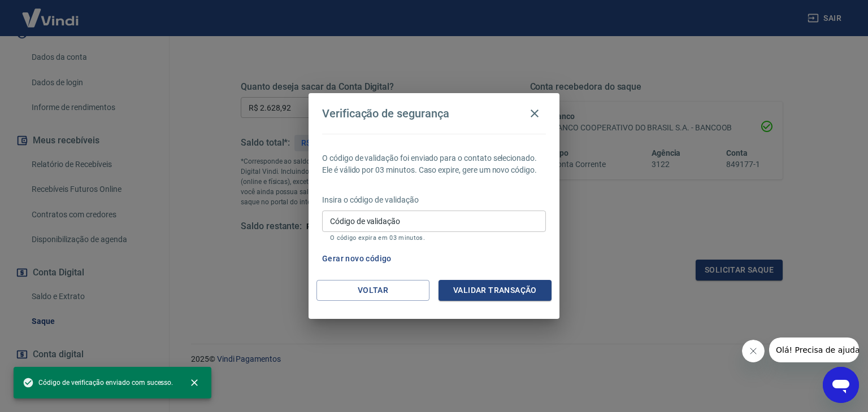 The width and height of the screenshot is (868, 412). I want to click on h4: Verificação de segurança, so click(385, 113).